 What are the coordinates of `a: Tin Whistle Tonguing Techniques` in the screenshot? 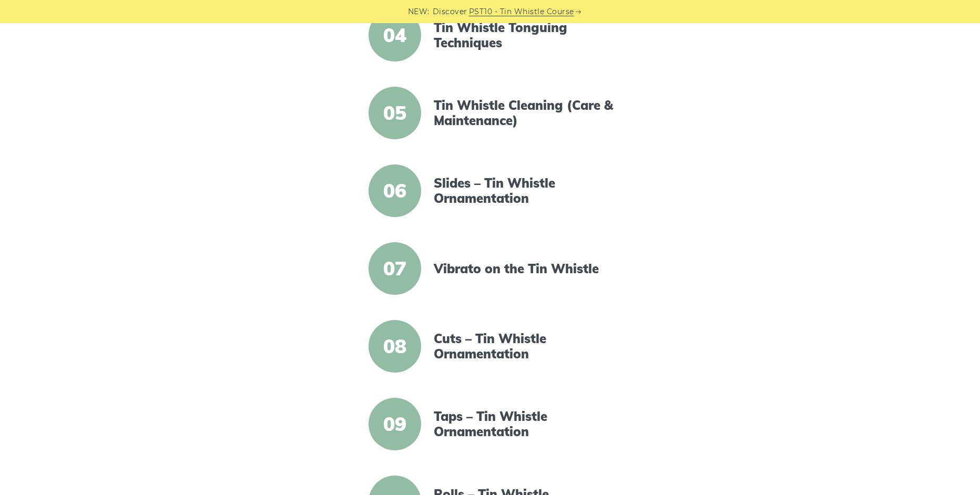 It's located at (524, 36).